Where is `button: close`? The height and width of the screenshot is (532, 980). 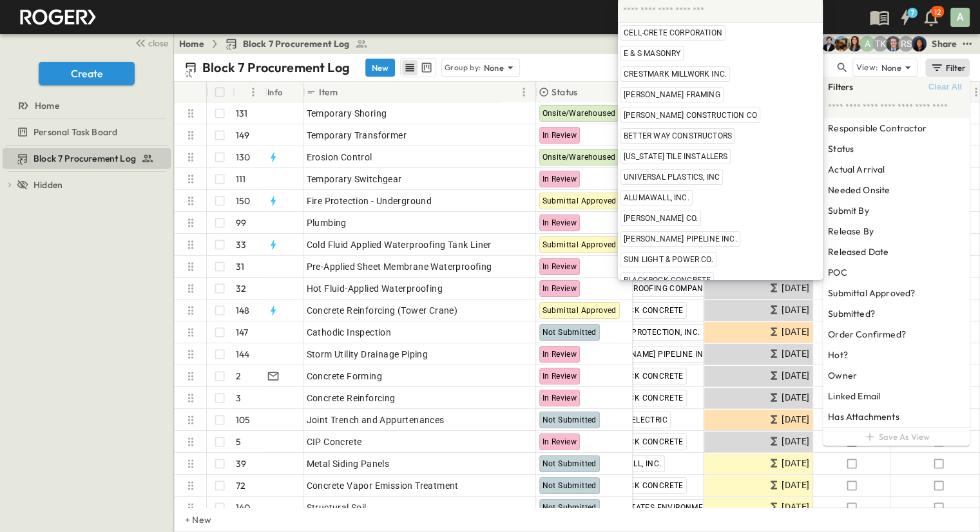 button: close is located at coordinates (150, 43).